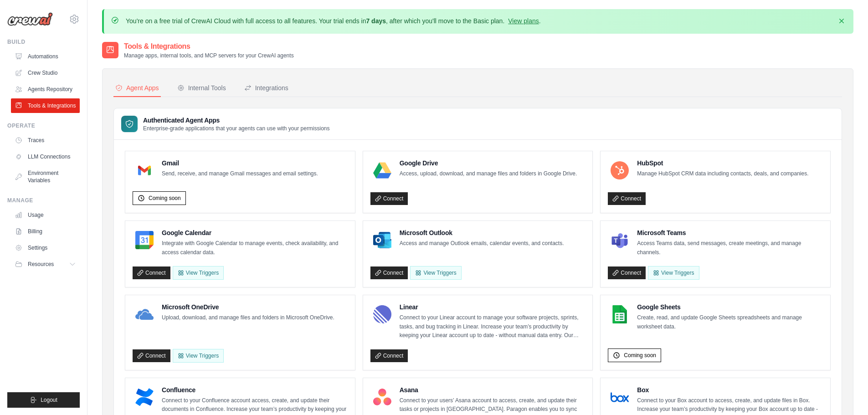 Image resolution: width=868 pixels, height=415 pixels. I want to click on a: Traces, so click(45, 141).